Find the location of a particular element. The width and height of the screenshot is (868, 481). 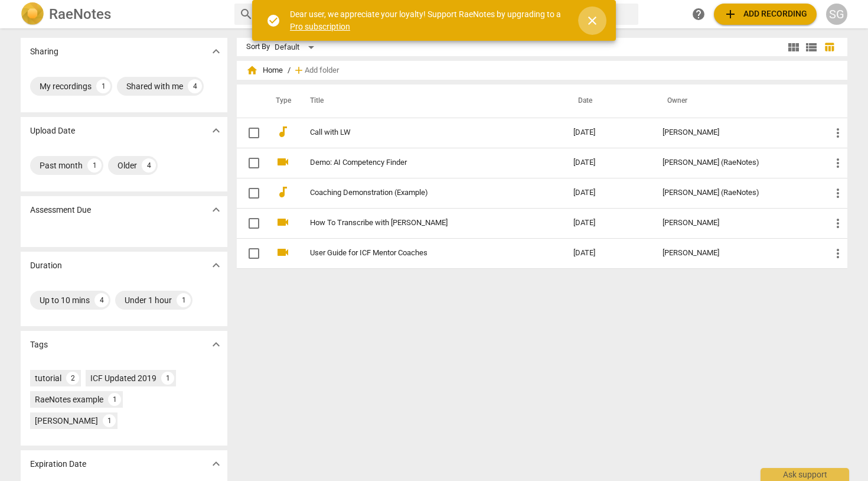

div: Dear user, we appreciate your loyalty! Support RaeNotes by upgrading to a is located at coordinates (427, 20).